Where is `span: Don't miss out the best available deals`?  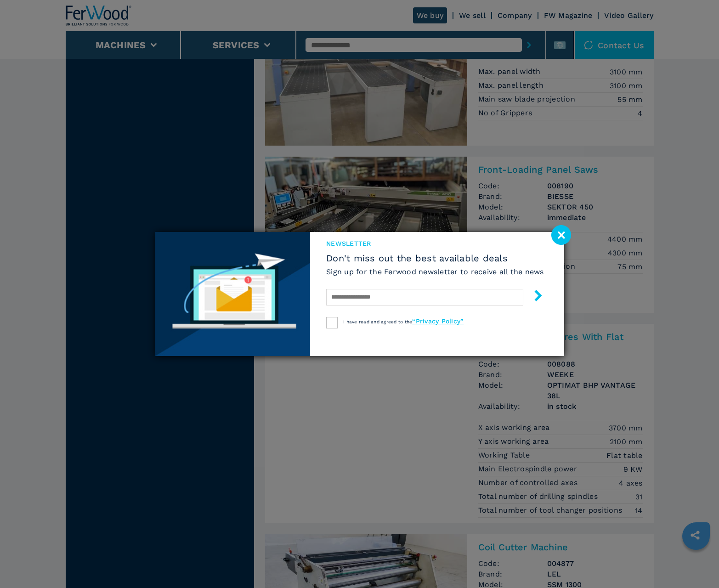
span: Don't miss out the best available deals is located at coordinates (435, 258).